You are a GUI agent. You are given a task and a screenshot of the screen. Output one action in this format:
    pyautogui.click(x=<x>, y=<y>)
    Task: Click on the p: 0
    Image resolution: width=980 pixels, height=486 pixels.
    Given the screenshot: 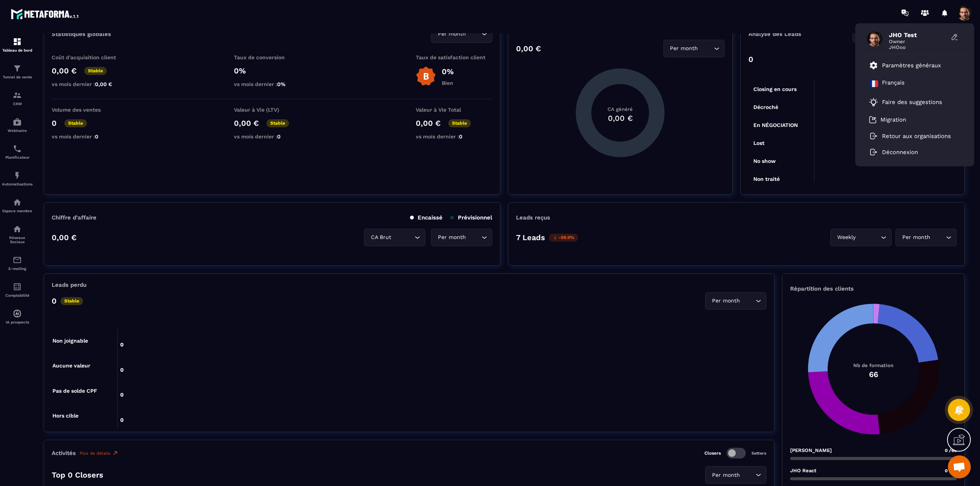 What is the action you would take?
    pyautogui.click(x=54, y=123)
    